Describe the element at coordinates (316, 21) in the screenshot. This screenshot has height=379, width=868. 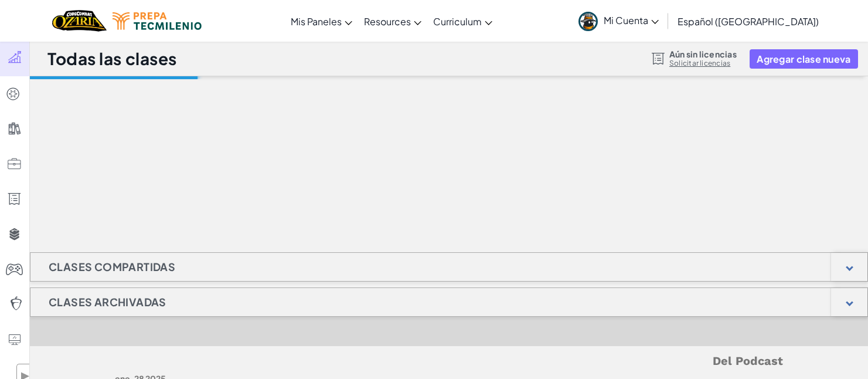
I see `span: Mis Paneles` at that location.